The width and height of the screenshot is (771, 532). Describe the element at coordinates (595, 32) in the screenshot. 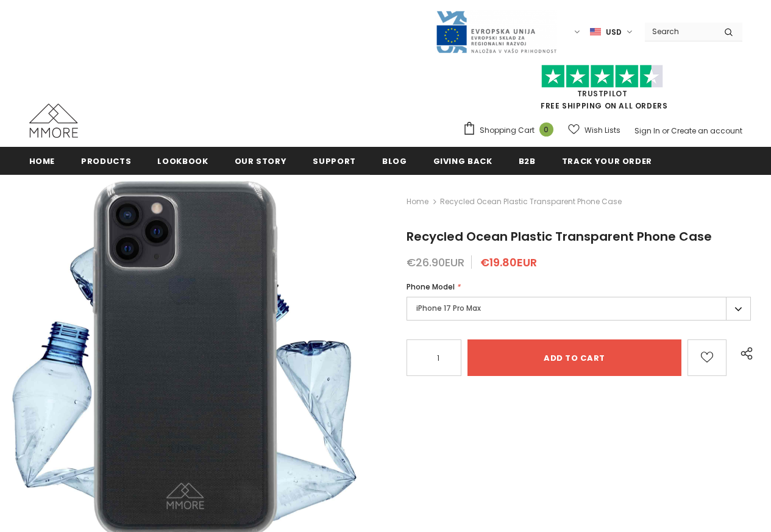

I see `img: USD` at that location.